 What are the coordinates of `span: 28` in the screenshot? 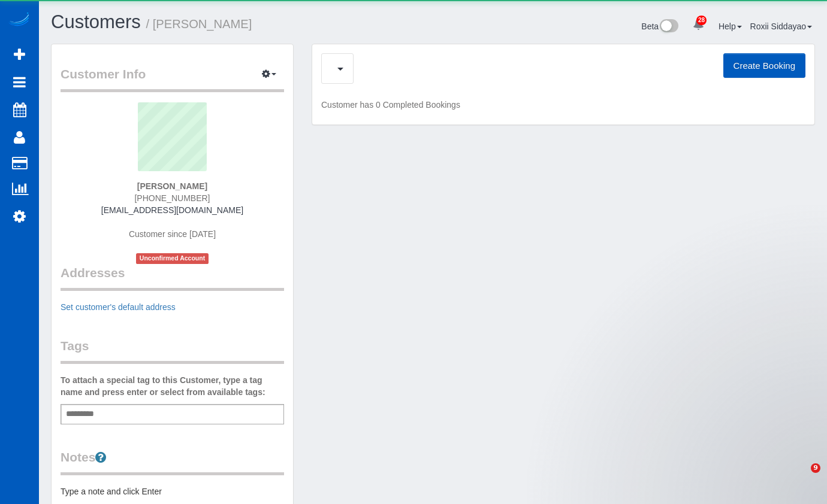 It's located at (702, 20).